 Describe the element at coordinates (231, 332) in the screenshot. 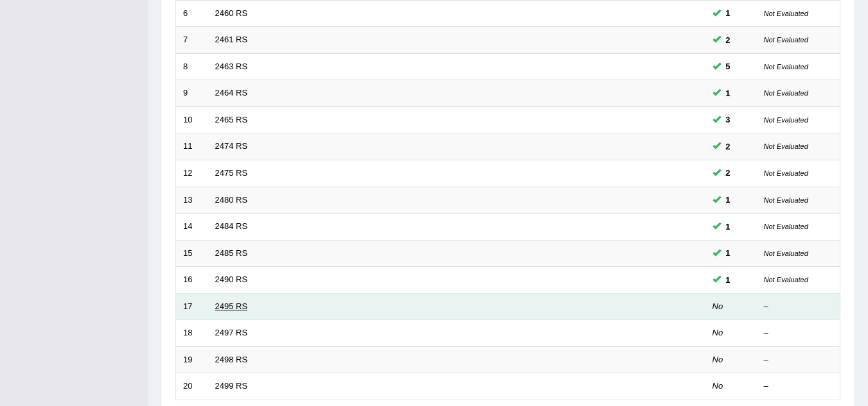

I see `a: 2497 RS` at that location.